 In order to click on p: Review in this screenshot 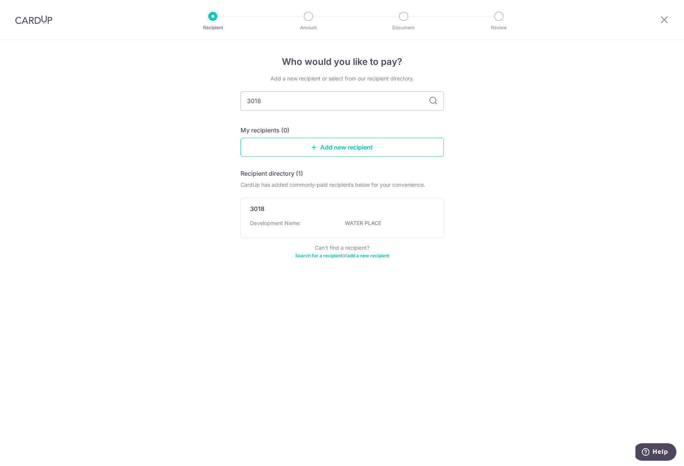, I will do `click(499, 28)`.